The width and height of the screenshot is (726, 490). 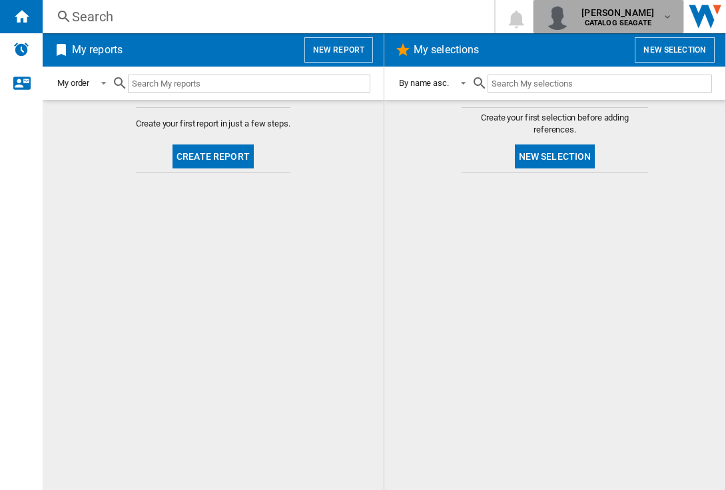 I want to click on img: profile.jpg, so click(x=557, y=17).